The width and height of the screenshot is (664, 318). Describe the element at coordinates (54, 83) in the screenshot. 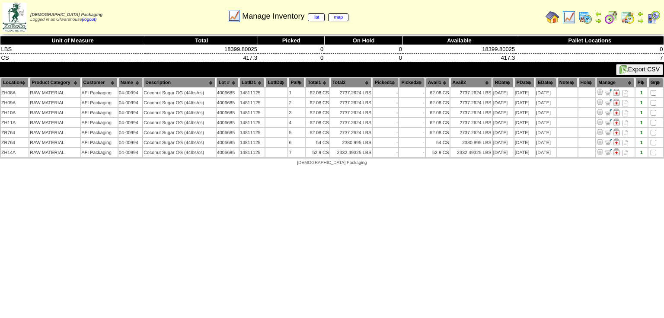

I see `th: Product Category` at that location.